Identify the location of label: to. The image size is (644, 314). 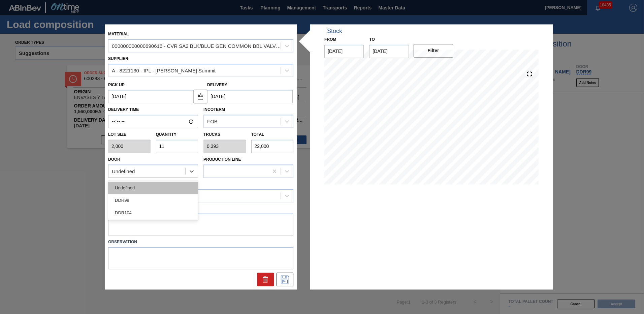
(372, 40).